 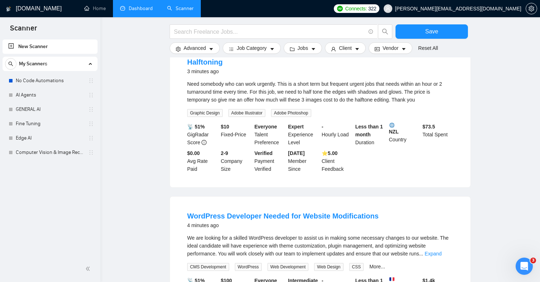 What do you see at coordinates (328, 267) in the screenshot?
I see `span: Web Design` at bounding box center [328, 267].